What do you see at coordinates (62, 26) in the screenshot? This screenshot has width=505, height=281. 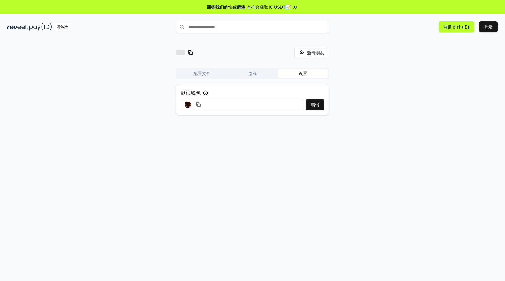 I see `font: 阿尔法` at bounding box center [62, 26].